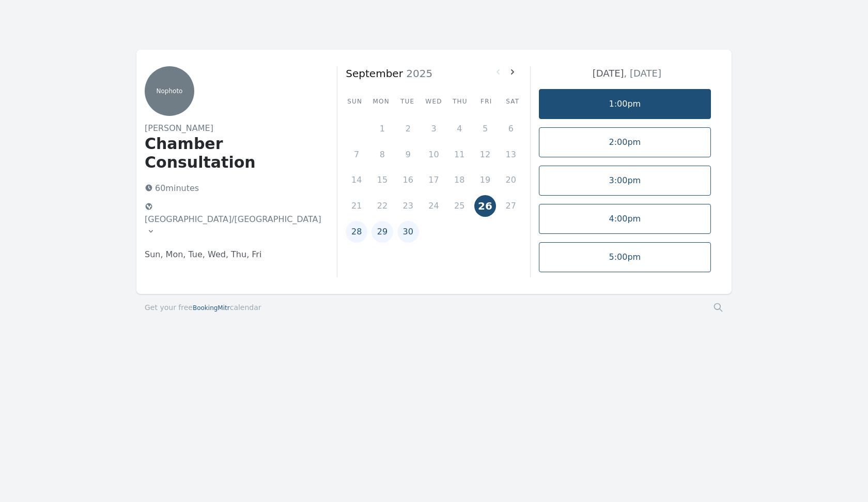 The width and height of the screenshot is (868, 502). I want to click on span: 2025, so click(417, 73).